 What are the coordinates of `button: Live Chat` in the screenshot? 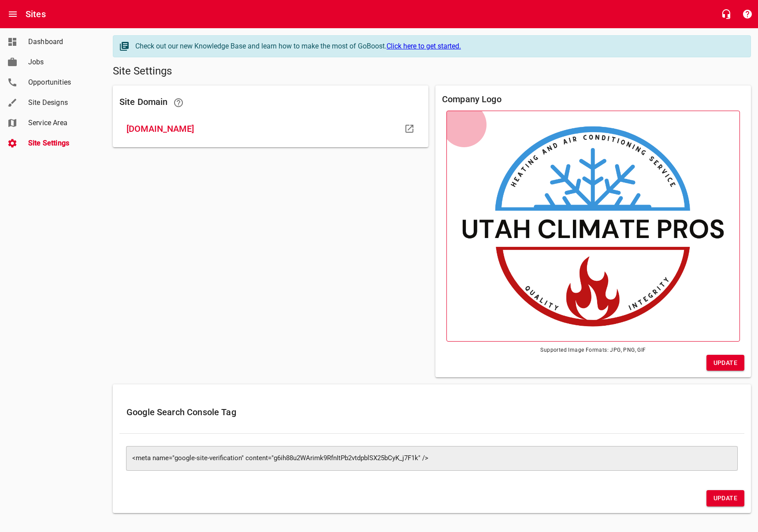 It's located at (726, 14).